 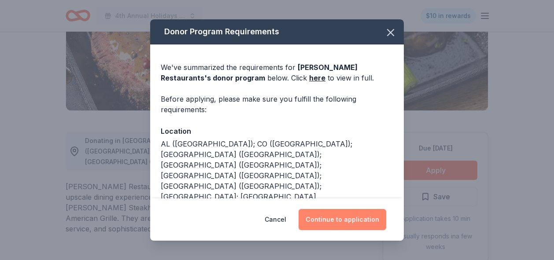 I want to click on a: here, so click(x=317, y=78).